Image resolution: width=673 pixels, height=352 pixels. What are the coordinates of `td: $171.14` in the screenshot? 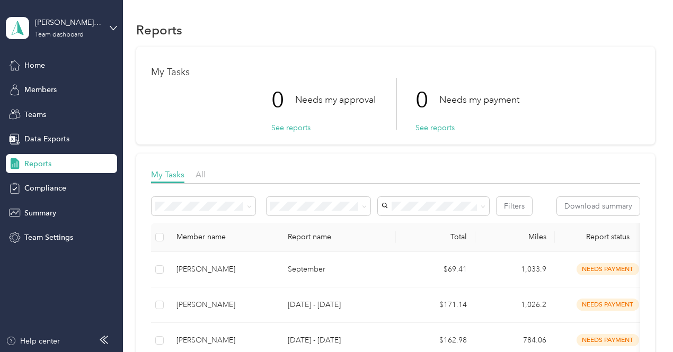 It's located at (435, 305).